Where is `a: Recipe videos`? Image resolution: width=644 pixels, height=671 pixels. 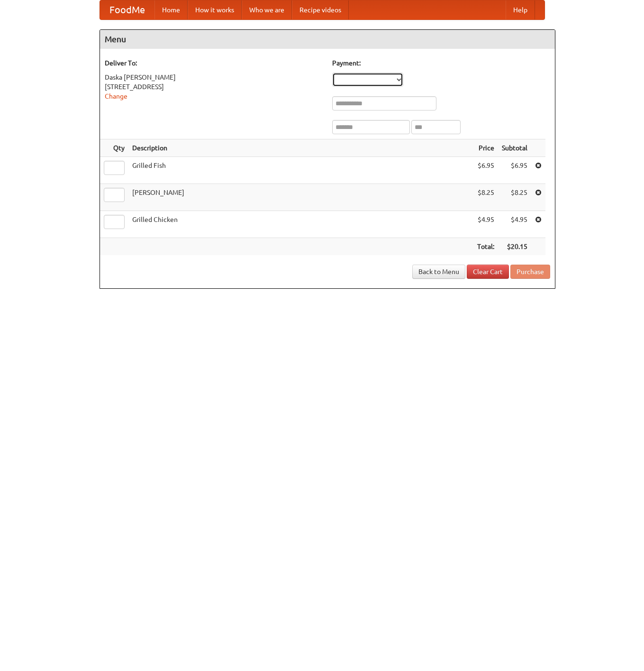 a: Recipe videos is located at coordinates (320, 10).